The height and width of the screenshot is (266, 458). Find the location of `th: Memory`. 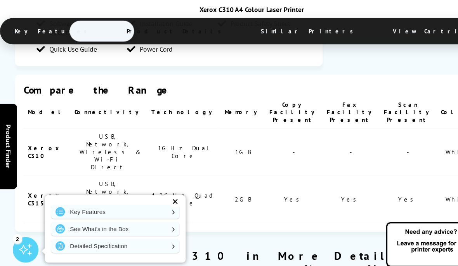

th: Memory is located at coordinates (220, 102).